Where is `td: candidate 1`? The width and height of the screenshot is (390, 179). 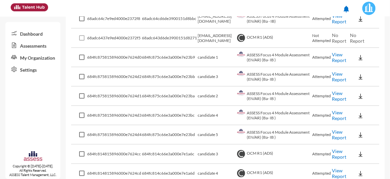 td: candidate 1 is located at coordinates (216, 58).